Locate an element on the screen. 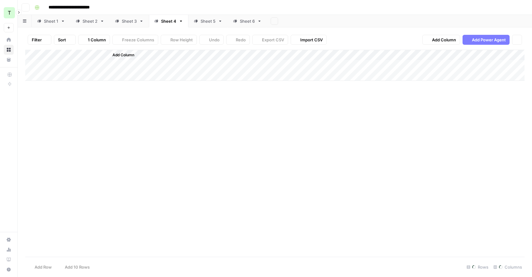 The width and height of the screenshot is (532, 277). button: Add 10 Rows is located at coordinates (74, 267).